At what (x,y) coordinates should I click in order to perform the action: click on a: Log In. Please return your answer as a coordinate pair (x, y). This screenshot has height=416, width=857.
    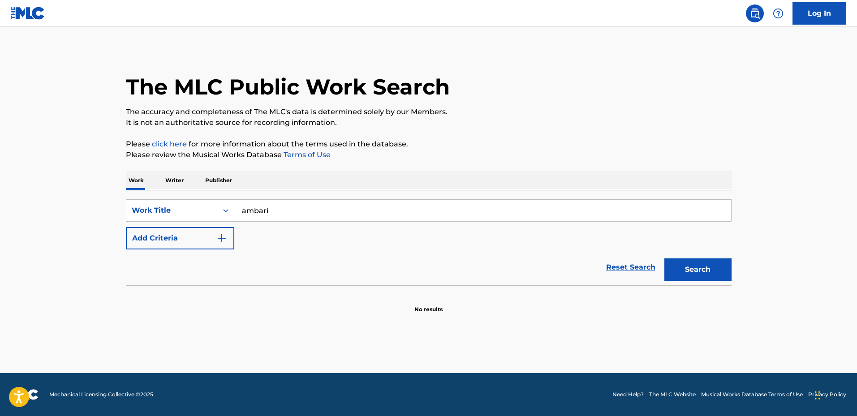
    Looking at the image, I should click on (819, 13).